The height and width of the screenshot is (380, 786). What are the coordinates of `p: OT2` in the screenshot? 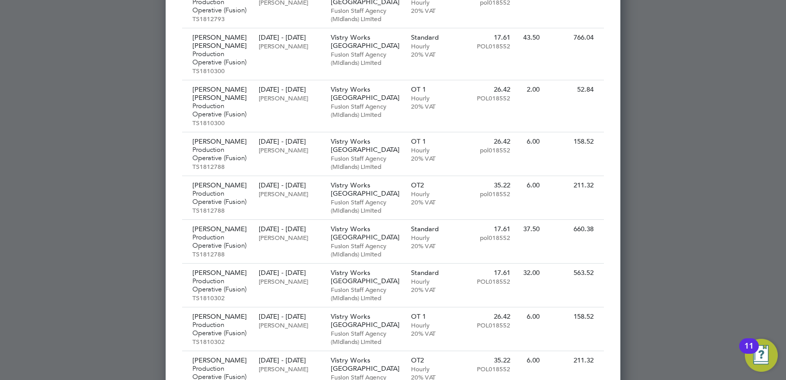 It's located at (433, 185).